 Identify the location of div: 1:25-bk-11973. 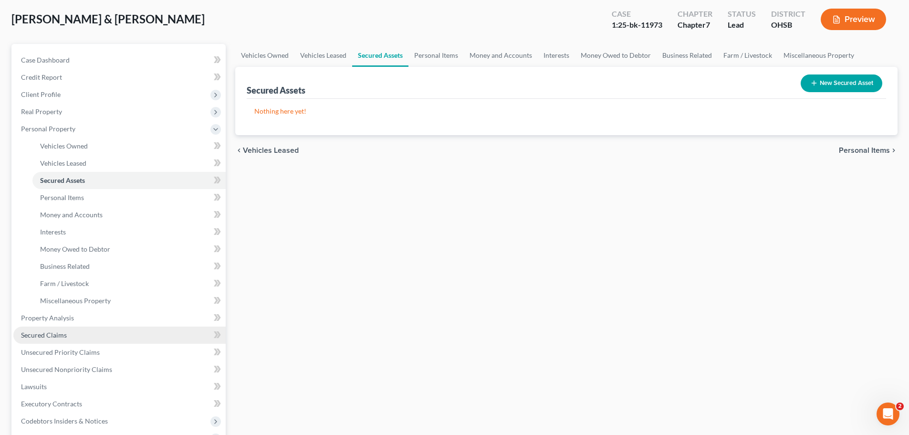
(637, 25).